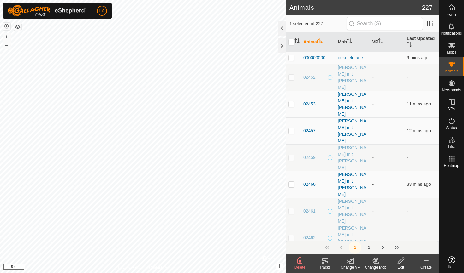 This screenshot has width=464, height=273. I want to click on span: Help, so click(451, 267).